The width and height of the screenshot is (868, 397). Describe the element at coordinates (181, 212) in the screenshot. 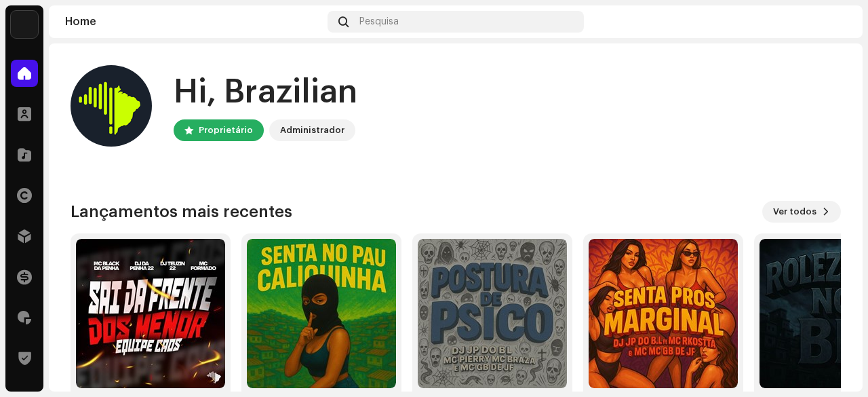

I see `h3: Lançamentos mais recentes` at that location.